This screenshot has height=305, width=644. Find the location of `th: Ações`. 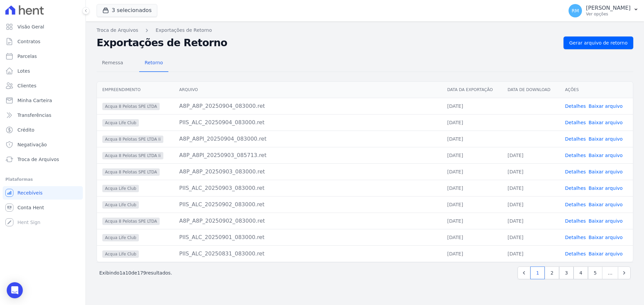

th: Ações is located at coordinates (596, 90).